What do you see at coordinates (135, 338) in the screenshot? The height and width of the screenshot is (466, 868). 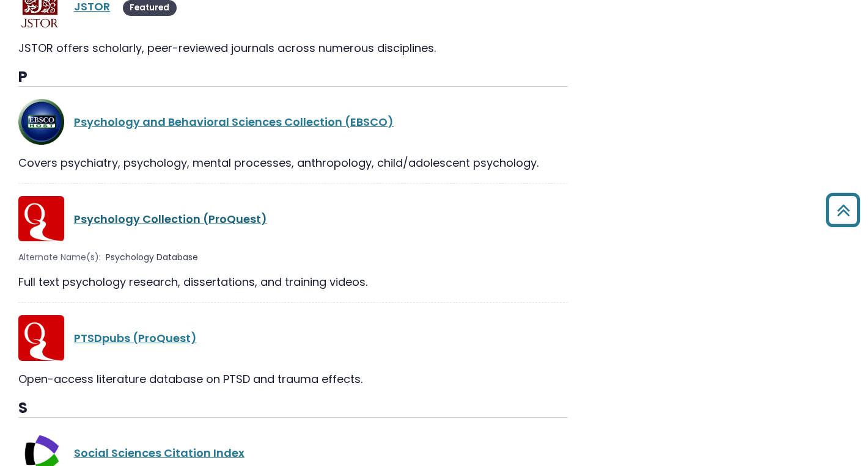 I see `a: PTSDpubs (ProQuest)` at bounding box center [135, 338].